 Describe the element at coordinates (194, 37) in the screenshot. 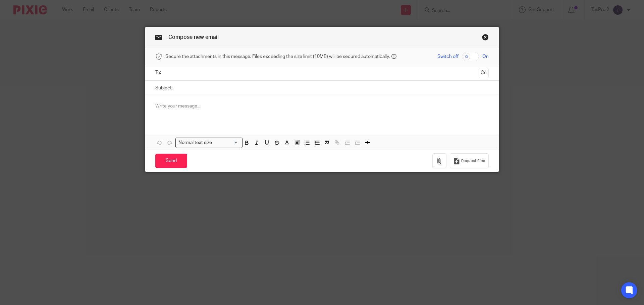

I see `span: Compose new email` at that location.